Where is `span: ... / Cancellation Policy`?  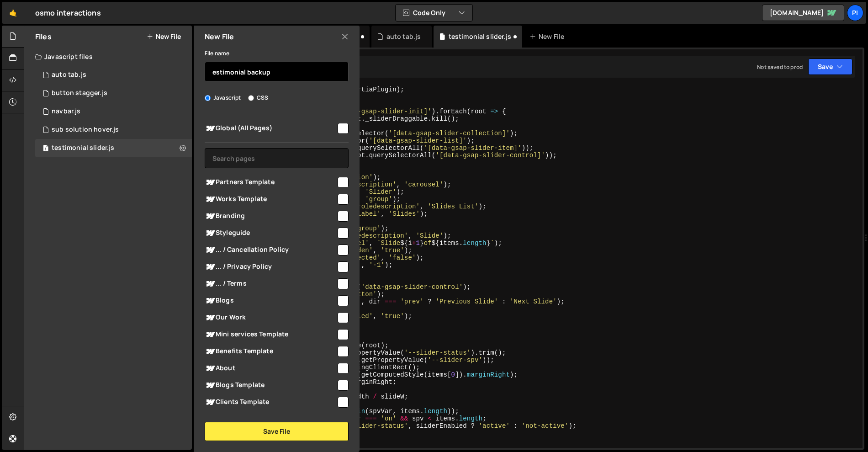
span: ... / Cancellation Policy is located at coordinates (271, 250).